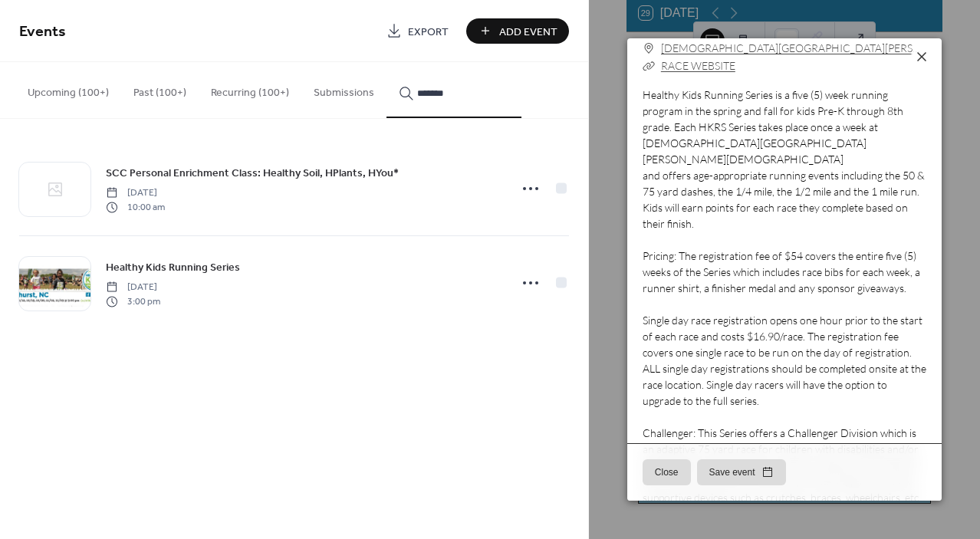  I want to click on button: Upcoming (100+), so click(69, 89).